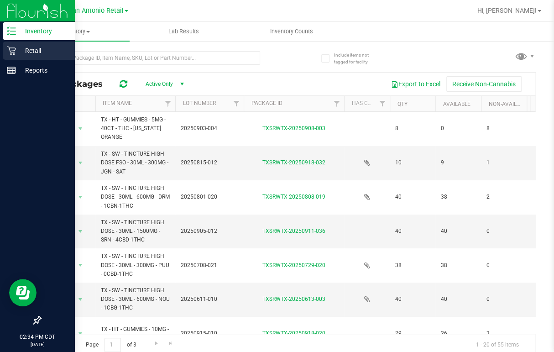  What do you see at coordinates (504, 333) in the screenshot?
I see `span: 3` at bounding box center [504, 333].